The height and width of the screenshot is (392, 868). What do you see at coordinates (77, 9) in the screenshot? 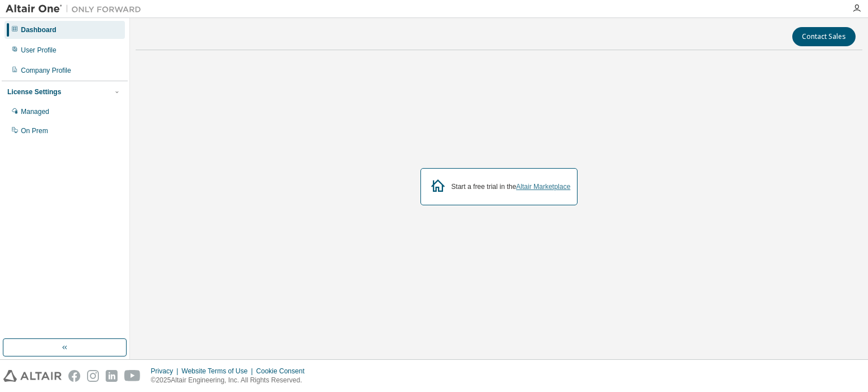
I see `img: Altair One` at bounding box center [77, 9].